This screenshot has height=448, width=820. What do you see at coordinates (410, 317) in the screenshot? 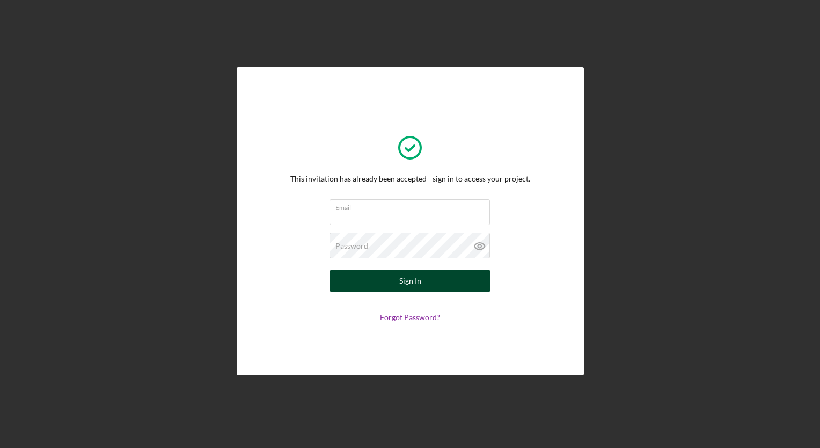
I see `a: Forgot Password?` at bounding box center [410, 317].